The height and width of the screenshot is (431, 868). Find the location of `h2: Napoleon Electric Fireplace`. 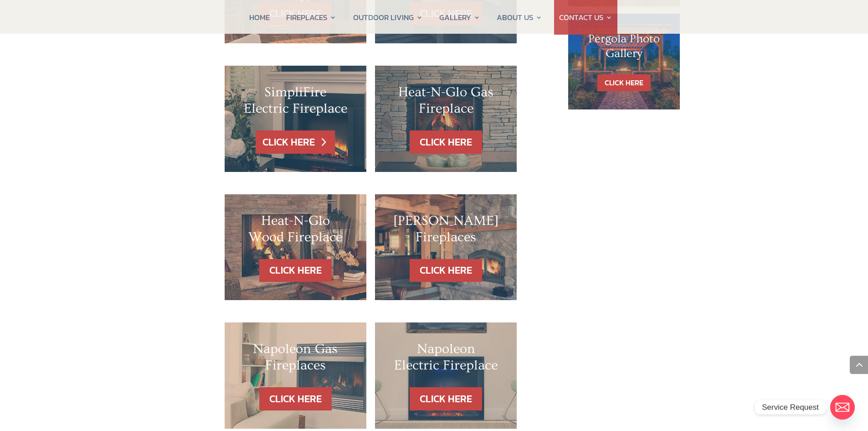

h2: Napoleon Electric Fireplace is located at coordinates (446, 359).